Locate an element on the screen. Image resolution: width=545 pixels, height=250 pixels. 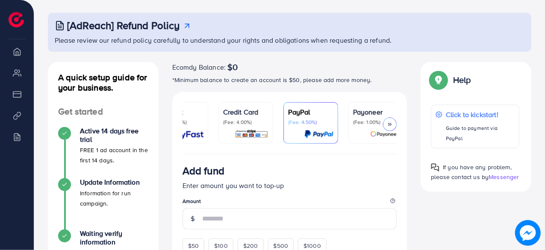
h4: Get started is located at coordinates (103, 112).